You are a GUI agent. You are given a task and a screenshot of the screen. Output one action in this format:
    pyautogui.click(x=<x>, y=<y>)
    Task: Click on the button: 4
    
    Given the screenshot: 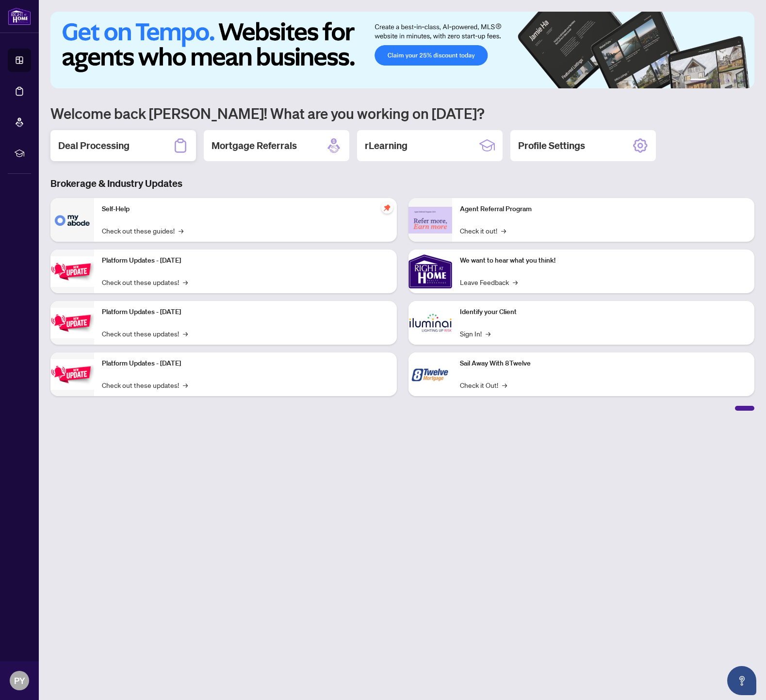 What is the action you would take?
    pyautogui.click(x=727, y=81)
    